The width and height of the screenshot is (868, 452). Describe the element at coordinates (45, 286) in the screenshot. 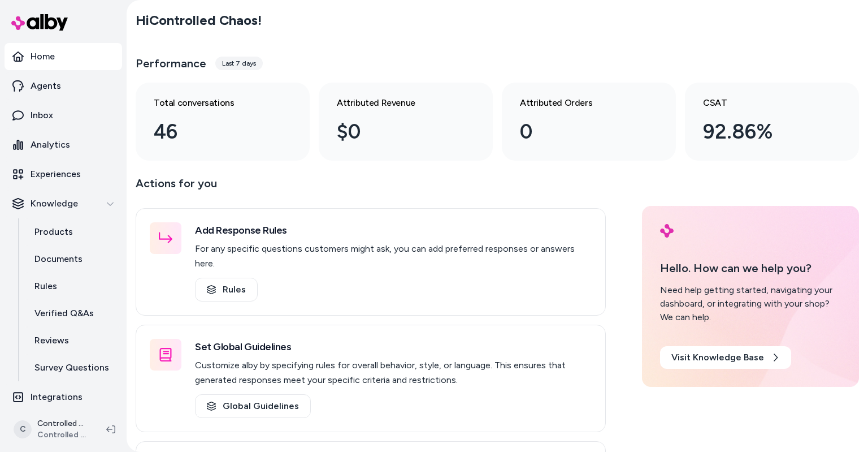

I see `p: Rules` at that location.